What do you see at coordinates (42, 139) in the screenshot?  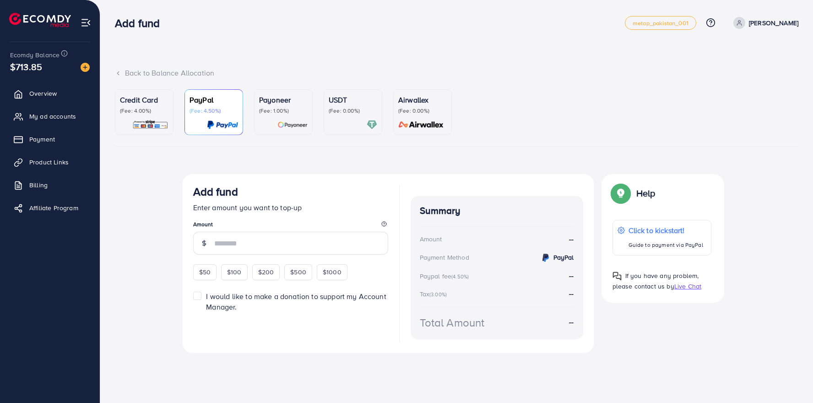 I see `span: Payment` at bounding box center [42, 139].